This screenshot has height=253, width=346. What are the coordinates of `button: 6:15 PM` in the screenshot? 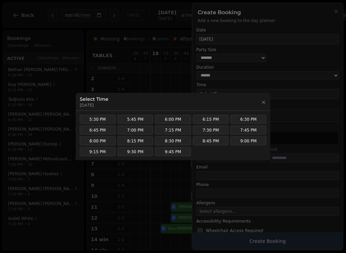 It's located at (211, 119).